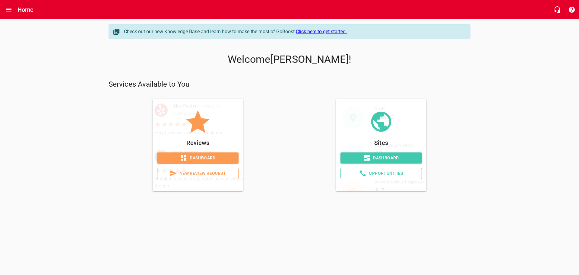 Image resolution: width=579 pixels, height=275 pixels. Describe the element at coordinates (572, 10) in the screenshot. I see `button: Support Portal` at that location.